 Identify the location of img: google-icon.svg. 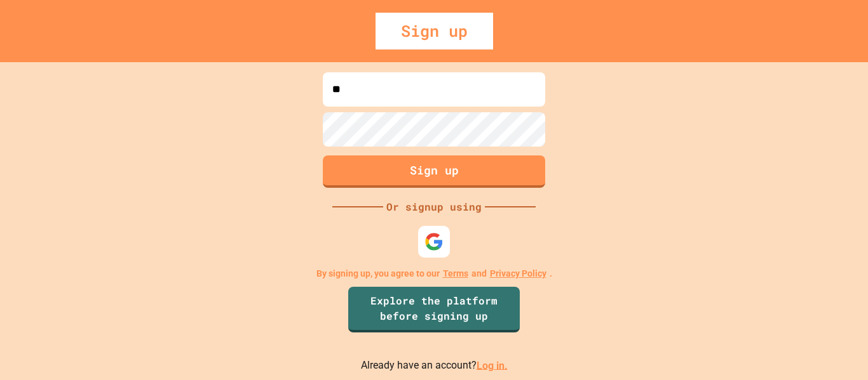
(434, 242).